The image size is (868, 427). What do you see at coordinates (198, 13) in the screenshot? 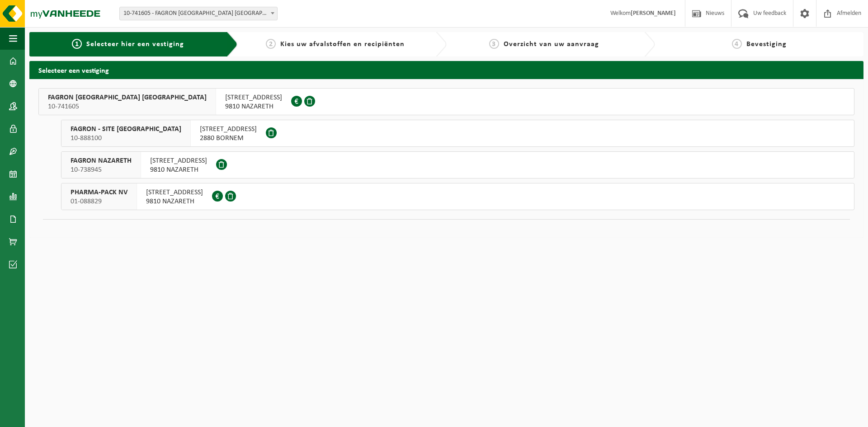
I see `span: 10-741605 - FAGRON BELGIUM NV - NAZARETH` at bounding box center [198, 13].